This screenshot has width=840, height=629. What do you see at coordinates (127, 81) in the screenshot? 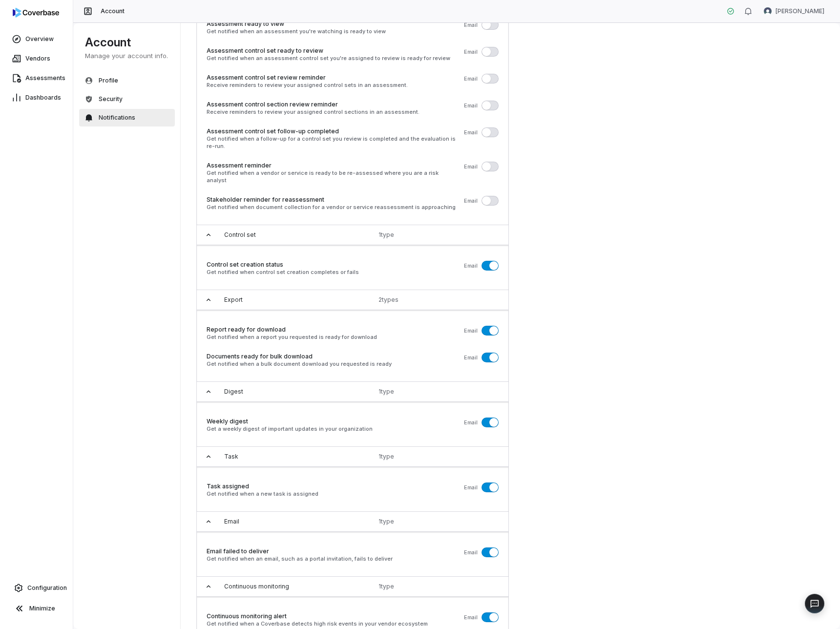
I see `button: Profile` at bounding box center [127, 81].